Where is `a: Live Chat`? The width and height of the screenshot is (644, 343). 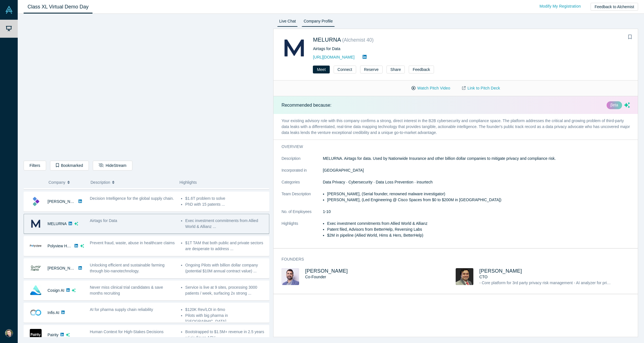 a: Live Chat is located at coordinates (288, 22).